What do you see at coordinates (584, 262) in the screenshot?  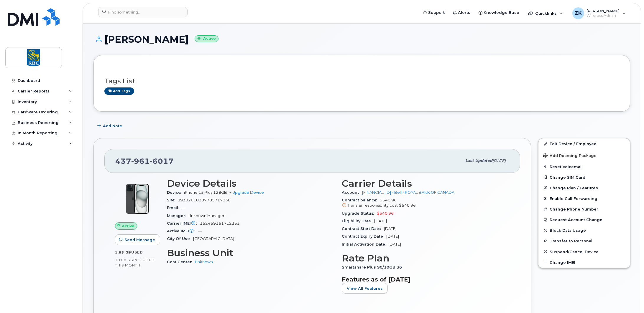 I see `button: Change IMEI` at bounding box center [584, 262].